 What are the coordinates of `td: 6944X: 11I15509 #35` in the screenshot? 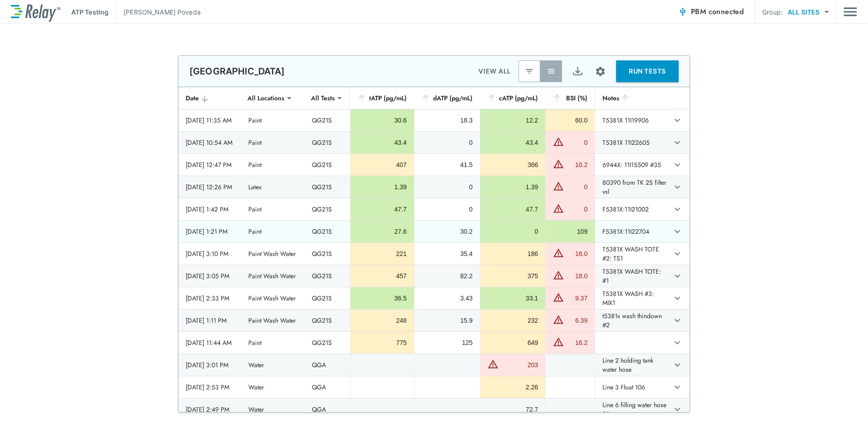 It's located at (632, 165).